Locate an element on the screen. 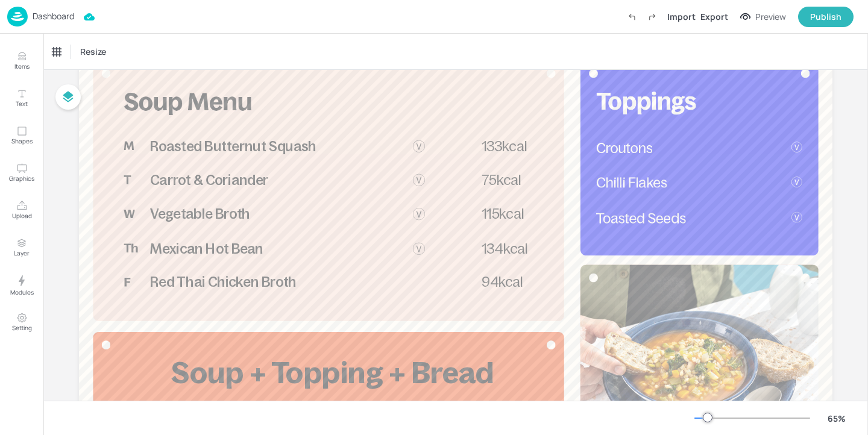  span: Roasted Butternut Squash is located at coordinates (234, 145).